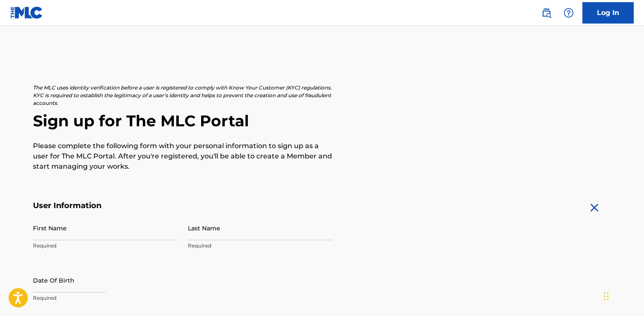 The width and height of the screenshot is (644, 316). What do you see at coordinates (26, 13) in the screenshot?
I see `img: MLC Logo` at bounding box center [26, 13].